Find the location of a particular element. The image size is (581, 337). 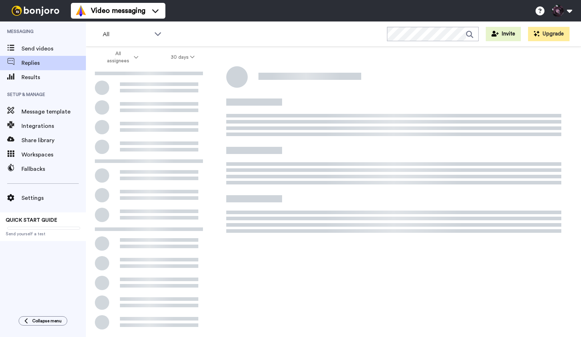

span: Fallbacks is located at coordinates (54, 169).